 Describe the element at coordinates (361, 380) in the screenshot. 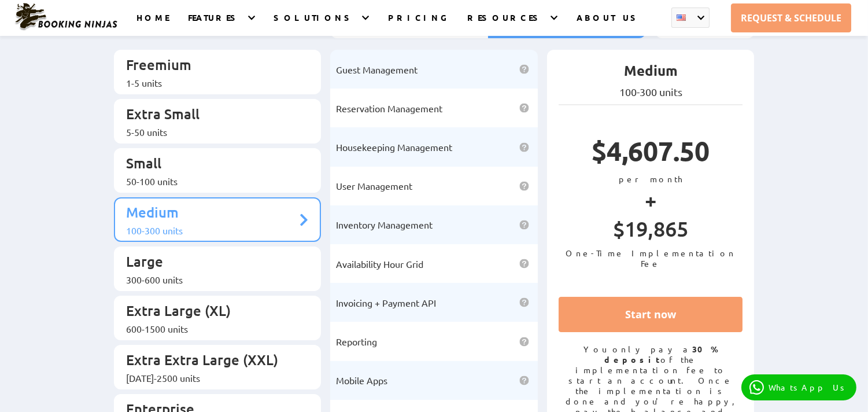

I see `span: Mobile Apps` at that location.